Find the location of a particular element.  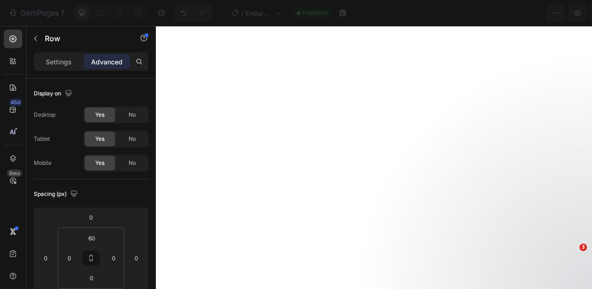

p: Settings is located at coordinates (59, 62).